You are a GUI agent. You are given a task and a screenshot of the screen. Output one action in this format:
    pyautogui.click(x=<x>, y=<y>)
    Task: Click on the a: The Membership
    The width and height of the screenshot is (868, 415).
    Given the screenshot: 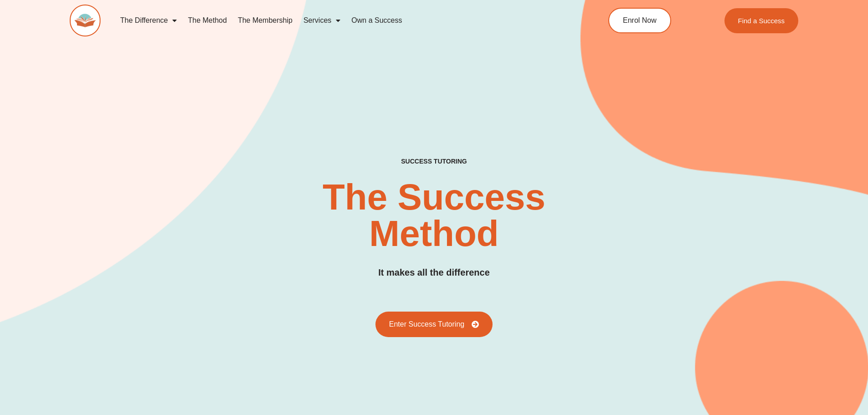 What is the action you would take?
    pyautogui.click(x=265, y=21)
    